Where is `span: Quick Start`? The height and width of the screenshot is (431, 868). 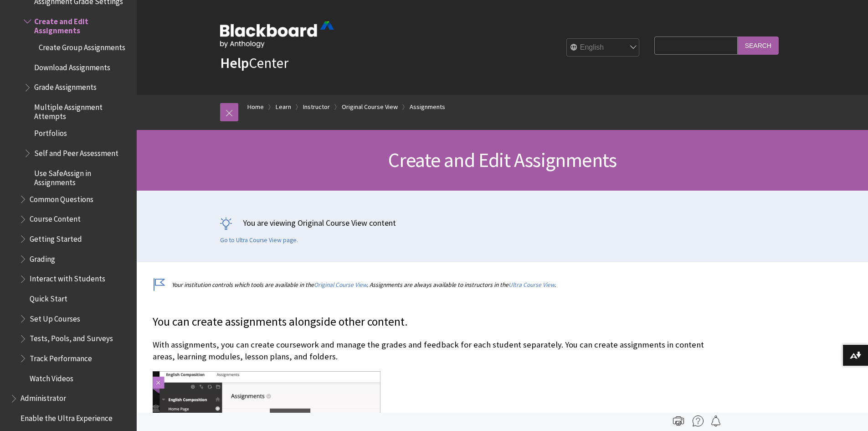 span: Quick Start is located at coordinates (49, 296).